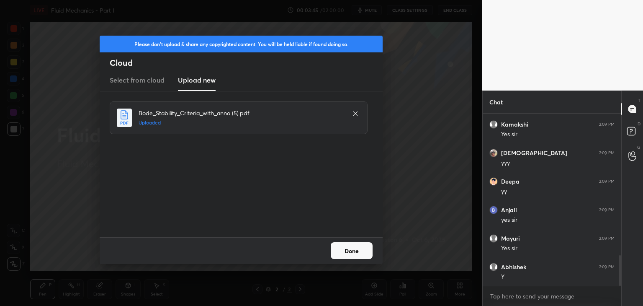  I want to click on img: 40b025166e184f62afbe1303e8b3fa45.13621993_, so click(494, 153).